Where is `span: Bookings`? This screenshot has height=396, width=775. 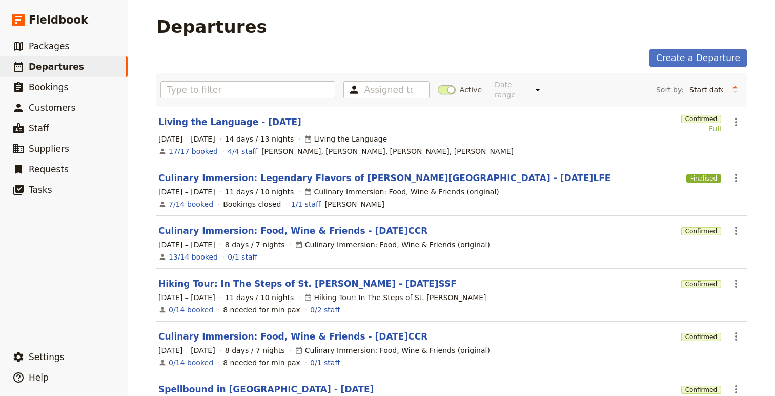
span: Bookings is located at coordinates (48, 87).